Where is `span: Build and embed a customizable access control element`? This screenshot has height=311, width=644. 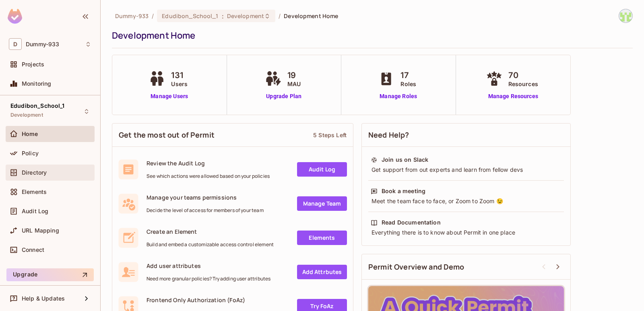
span: Build and embed a customizable access control element is located at coordinates (210, 245).